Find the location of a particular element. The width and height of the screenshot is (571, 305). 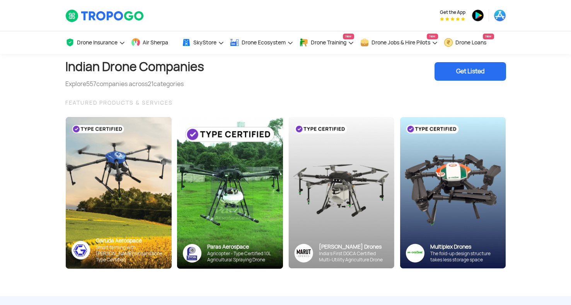

img: Group%2036313.png is located at coordinates (303, 253).